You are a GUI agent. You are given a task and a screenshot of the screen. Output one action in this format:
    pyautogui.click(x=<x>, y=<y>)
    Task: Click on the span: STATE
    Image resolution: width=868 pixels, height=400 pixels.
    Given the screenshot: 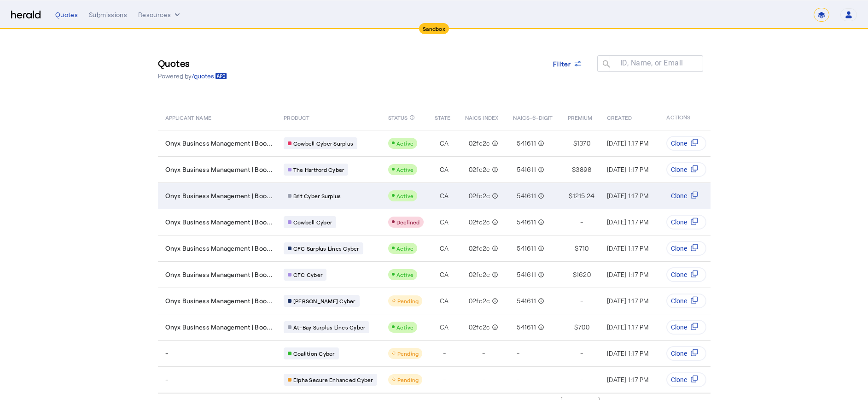 What is the action you would take?
    pyautogui.click(x=443, y=117)
    